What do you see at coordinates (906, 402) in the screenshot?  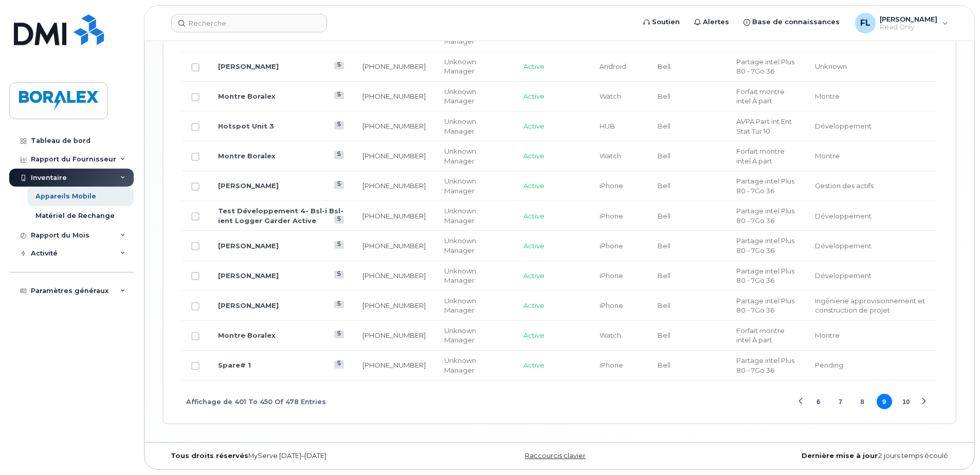 I see `button: Page 10` at bounding box center [906, 402].